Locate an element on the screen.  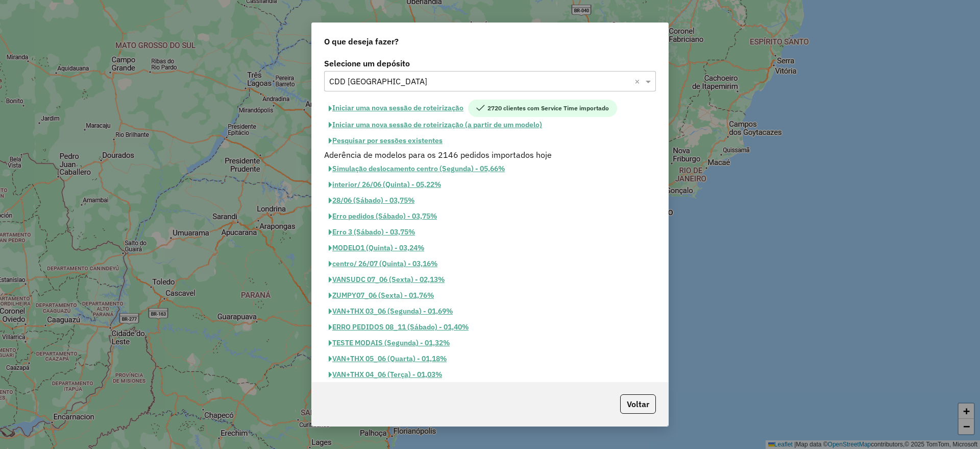
button: Simulação deslocamento centro (Segunda) - 05,66% is located at coordinates (417, 168).